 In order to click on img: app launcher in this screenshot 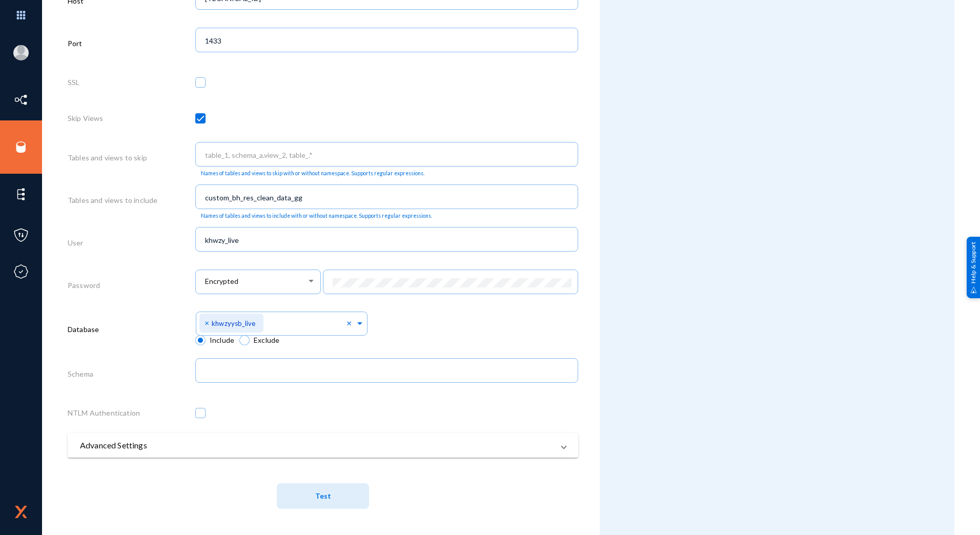, I will do `click(21, 15)`.